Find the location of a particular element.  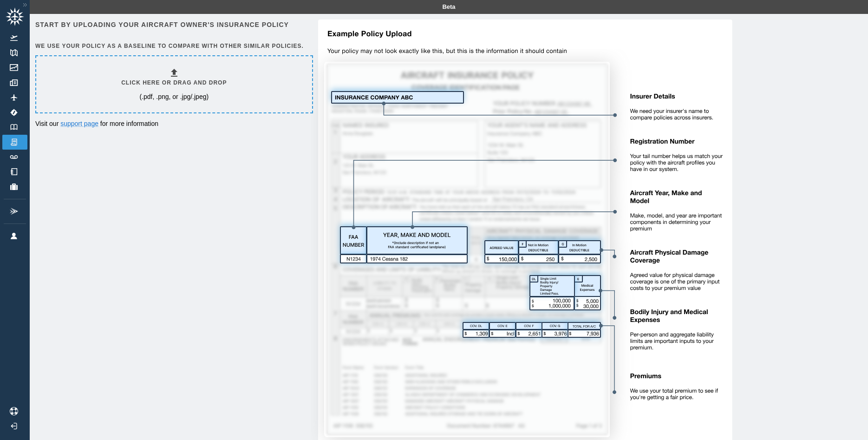

a: support page is located at coordinates (79, 123).